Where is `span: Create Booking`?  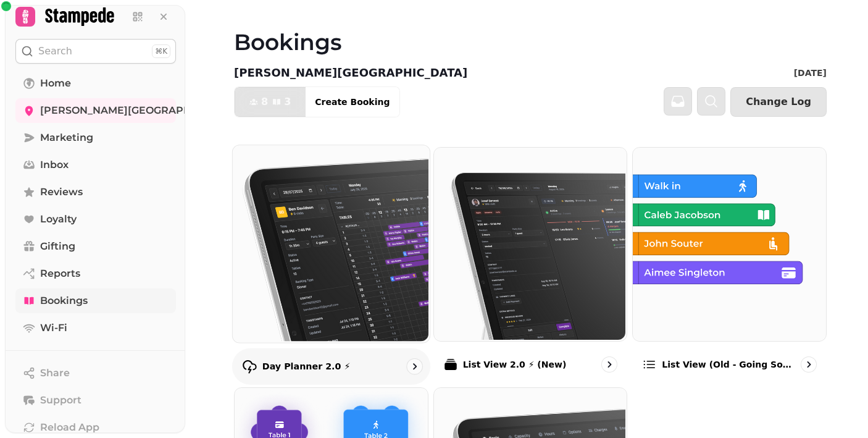
span: Create Booking is located at coordinates (352, 102).